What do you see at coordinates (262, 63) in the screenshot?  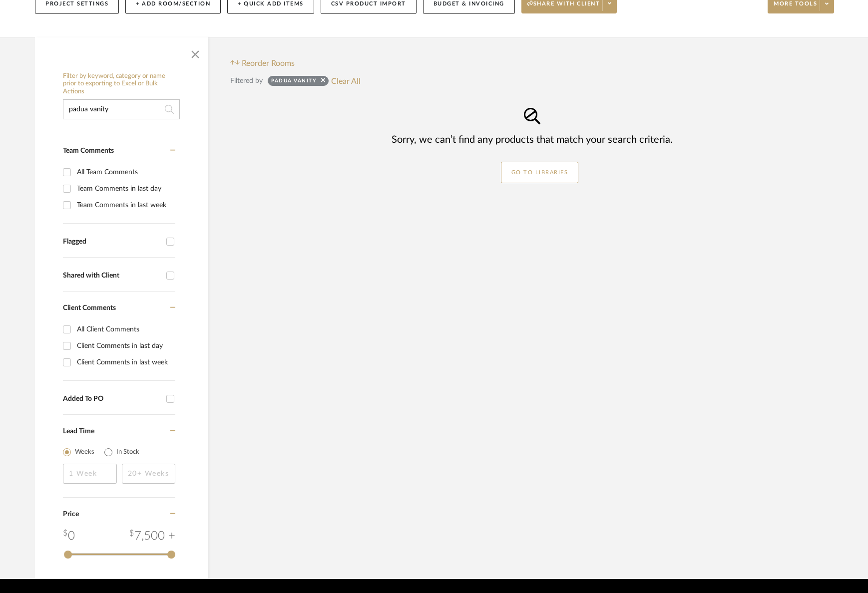 I see `button: Reorder Rooms` at bounding box center [262, 63].